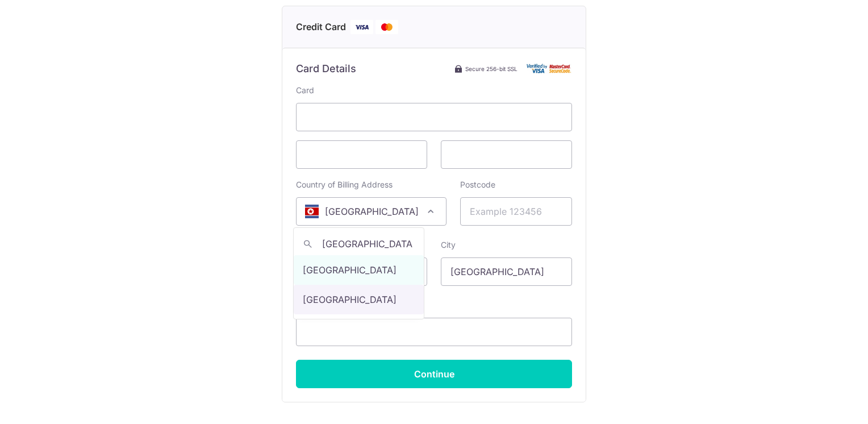  What do you see at coordinates (448, 245) in the screenshot?
I see `label: City` at bounding box center [448, 245].